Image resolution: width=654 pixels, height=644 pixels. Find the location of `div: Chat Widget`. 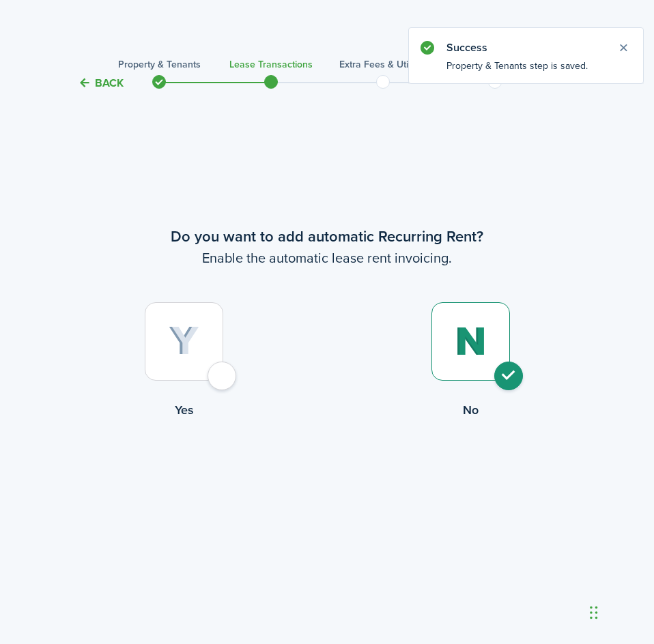

div: Chat Widget is located at coordinates (620, 612).